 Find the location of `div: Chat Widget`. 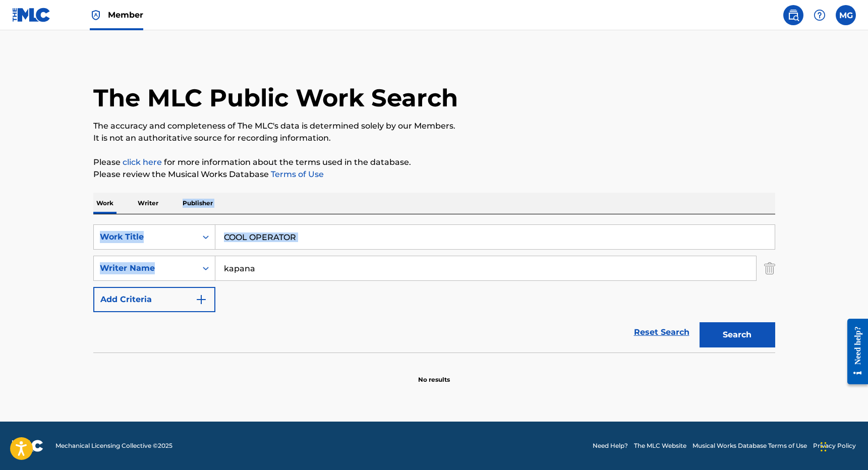

div: Chat Widget is located at coordinates (843, 446).